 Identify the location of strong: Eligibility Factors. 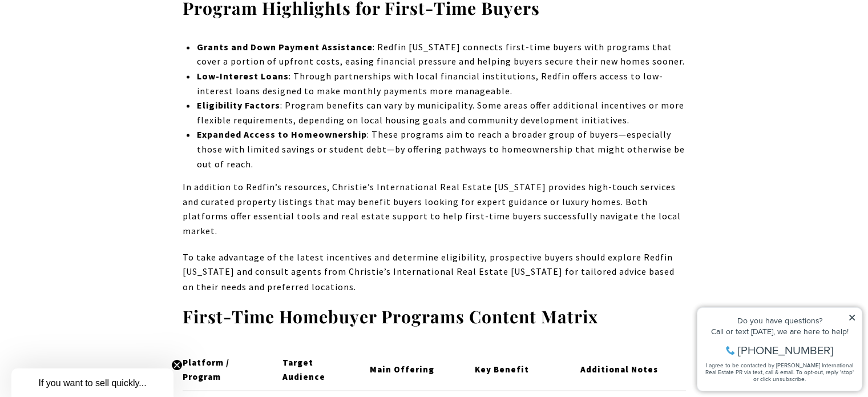
(238, 105).